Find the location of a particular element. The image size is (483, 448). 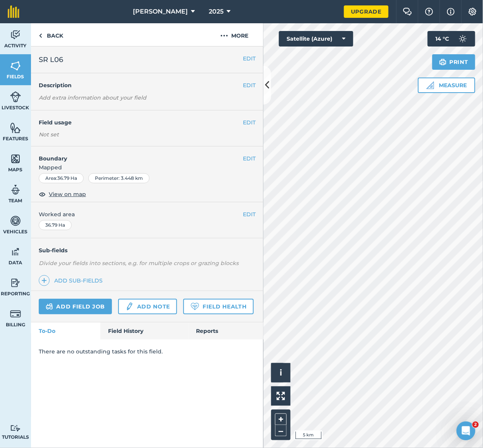

button: View on map is located at coordinates (62, 194).